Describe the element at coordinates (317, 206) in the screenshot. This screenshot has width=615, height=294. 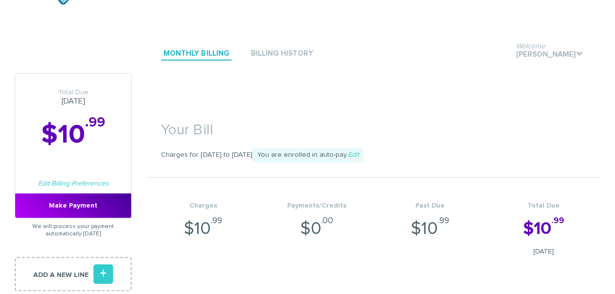
I see `h4: Payments/Credits` at that location.